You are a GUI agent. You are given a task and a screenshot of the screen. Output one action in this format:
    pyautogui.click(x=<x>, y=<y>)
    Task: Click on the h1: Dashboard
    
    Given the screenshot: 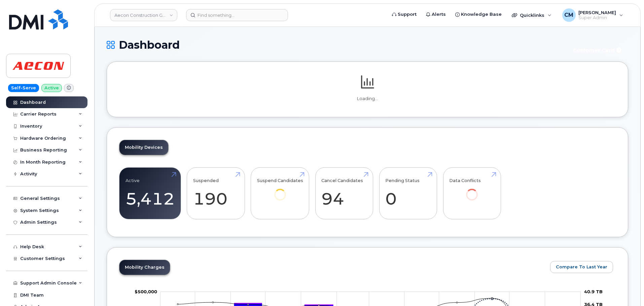 What is the action you would take?
    pyautogui.click(x=335, y=45)
    